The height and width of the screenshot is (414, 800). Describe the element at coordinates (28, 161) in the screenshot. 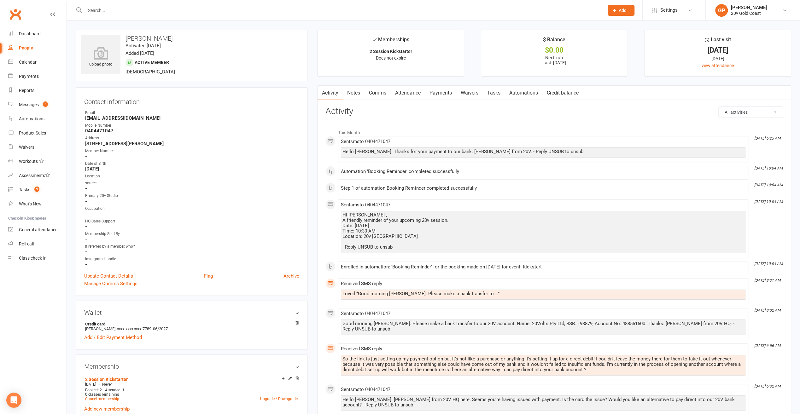

I see `div: Workouts` at that location.